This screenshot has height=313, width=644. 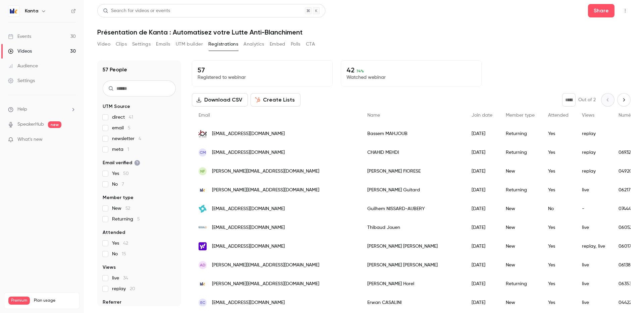 What do you see at coordinates (55, 124) in the screenshot?
I see `span: new` at bounding box center [55, 124].